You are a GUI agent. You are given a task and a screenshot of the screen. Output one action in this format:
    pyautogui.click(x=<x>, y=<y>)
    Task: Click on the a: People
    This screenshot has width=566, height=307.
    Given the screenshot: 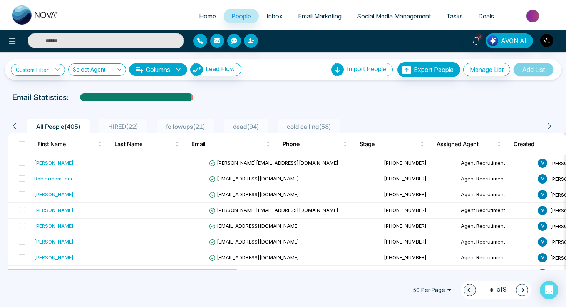 What is the action you would take?
    pyautogui.click(x=241, y=16)
    